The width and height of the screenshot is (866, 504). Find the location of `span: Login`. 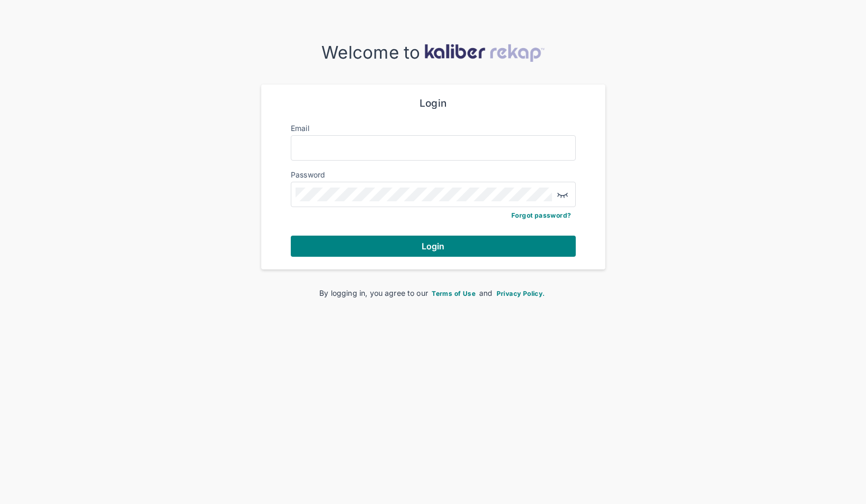

span: Login is located at coordinates (433, 246).